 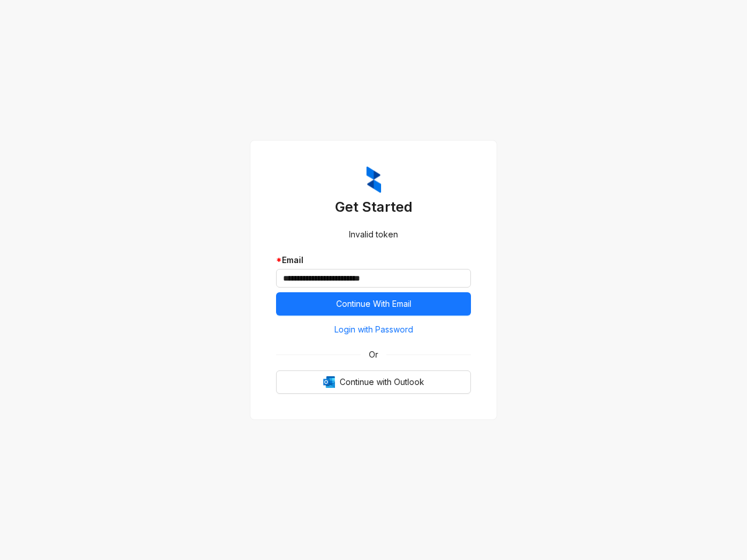 I want to click on div: Invalid token, so click(x=374, y=235).